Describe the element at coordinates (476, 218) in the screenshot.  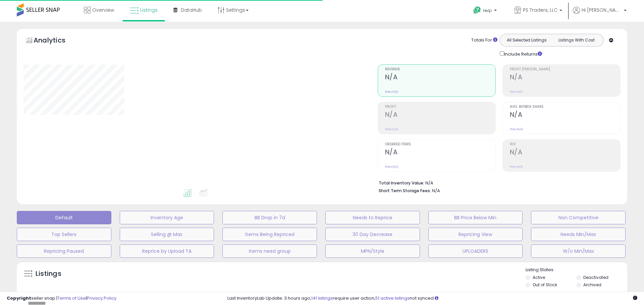
I see `button: BB Price Below Min` at that location.